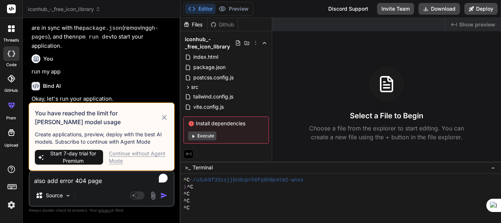 This screenshot has width=501, height=223. What do you see at coordinates (73, 157) in the screenshot?
I see `span: Start 7-day trial for Premium` at bounding box center [73, 157].